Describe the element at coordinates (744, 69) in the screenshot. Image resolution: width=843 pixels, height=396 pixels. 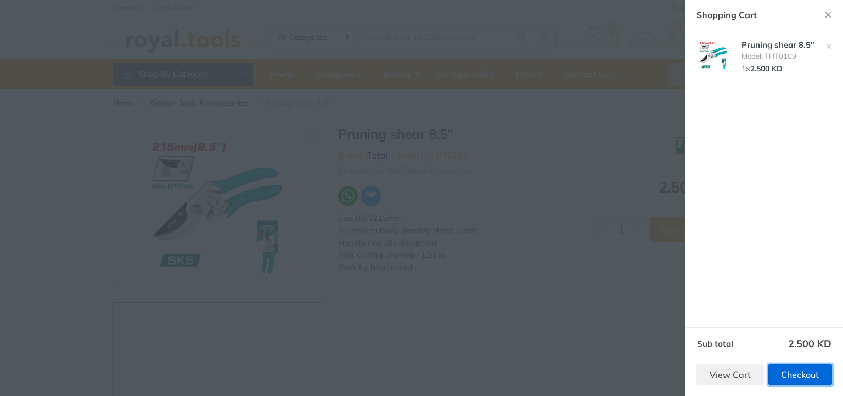
I see `span: 1` at that location.